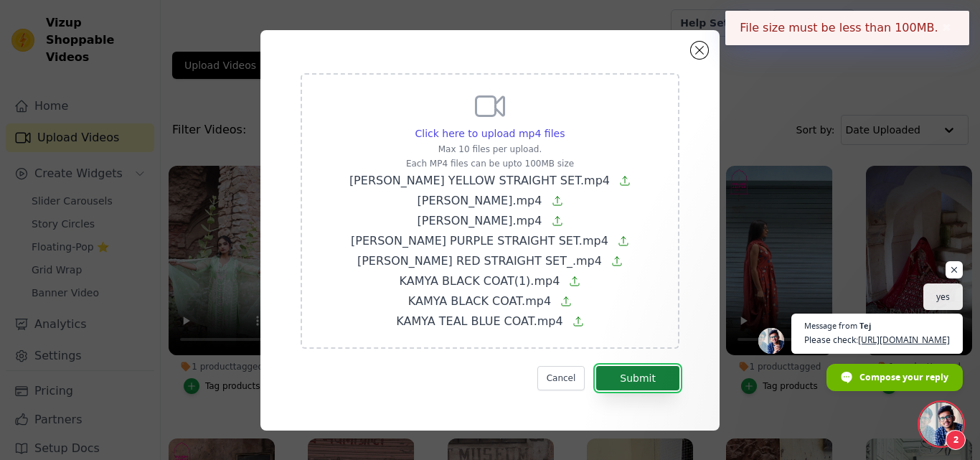 The height and width of the screenshot is (460, 980). What do you see at coordinates (943, 296) in the screenshot?
I see `span: yes` at bounding box center [943, 296].